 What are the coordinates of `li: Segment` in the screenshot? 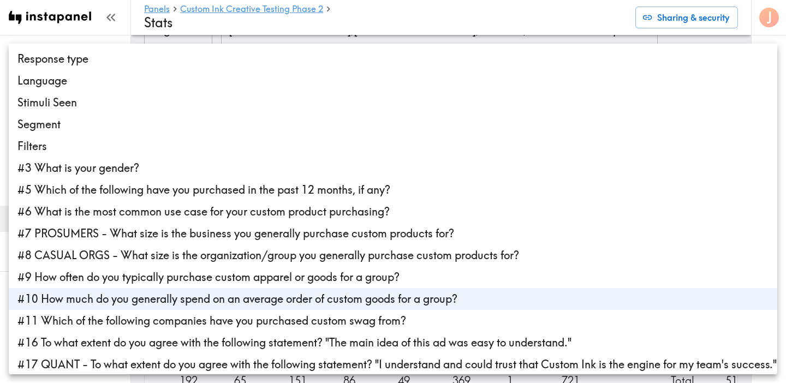 It's located at (393, 124).